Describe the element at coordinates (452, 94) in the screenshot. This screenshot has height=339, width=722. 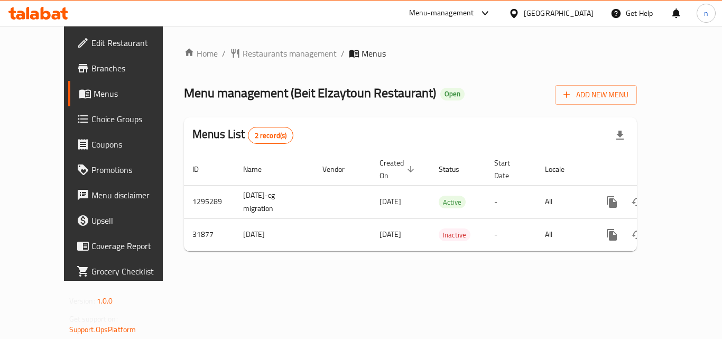
I see `span: Open` at that location.